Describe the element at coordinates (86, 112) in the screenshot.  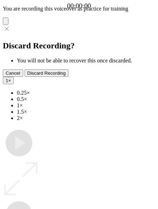
I see `li: 1.5×` at that location.